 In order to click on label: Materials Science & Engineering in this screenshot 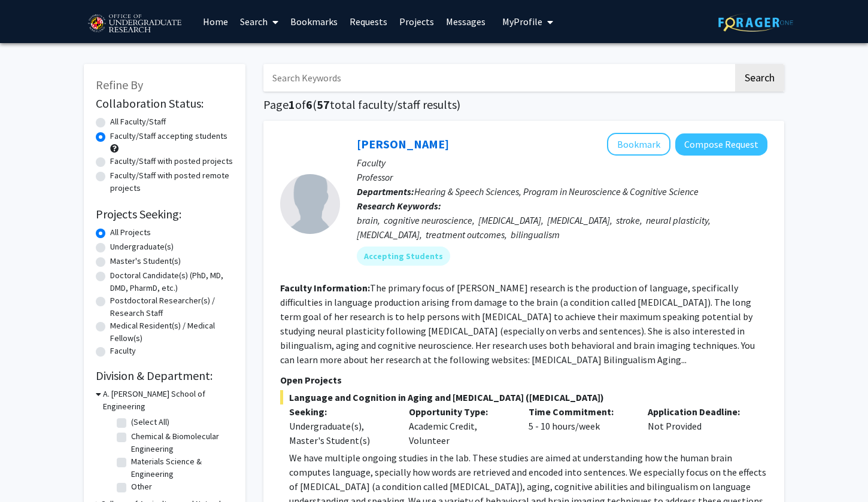, I will do `click(180, 468)`.